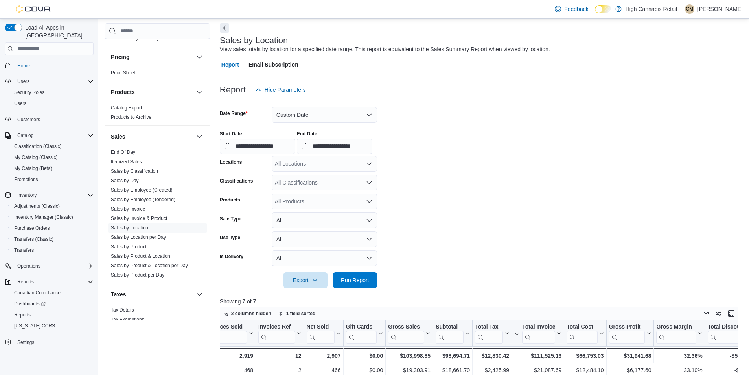  I want to click on span: Canadian Compliance, so click(52, 292).